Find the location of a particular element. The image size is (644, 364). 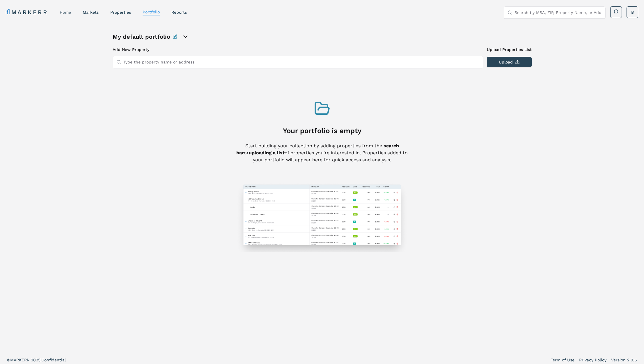

p: Start building your collection by adding properties from the or of properties you're interested i... is located at coordinates (322, 153).